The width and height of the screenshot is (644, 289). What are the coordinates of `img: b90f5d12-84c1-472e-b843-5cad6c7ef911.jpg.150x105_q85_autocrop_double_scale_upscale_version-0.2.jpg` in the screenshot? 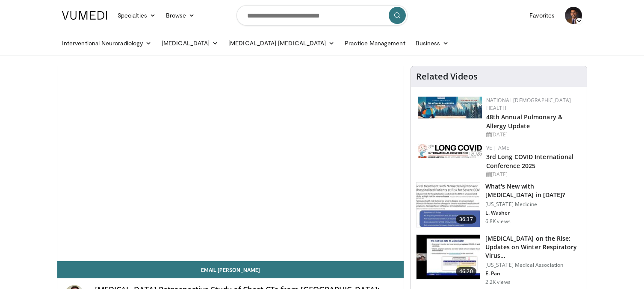 It's located at (450, 107).